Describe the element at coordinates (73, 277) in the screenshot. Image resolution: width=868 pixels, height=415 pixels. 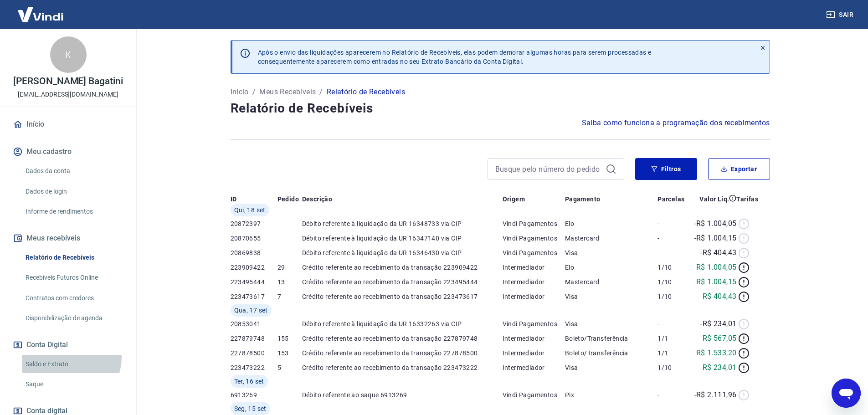
I see `a: Recebíveis Futuros Online` at that location.